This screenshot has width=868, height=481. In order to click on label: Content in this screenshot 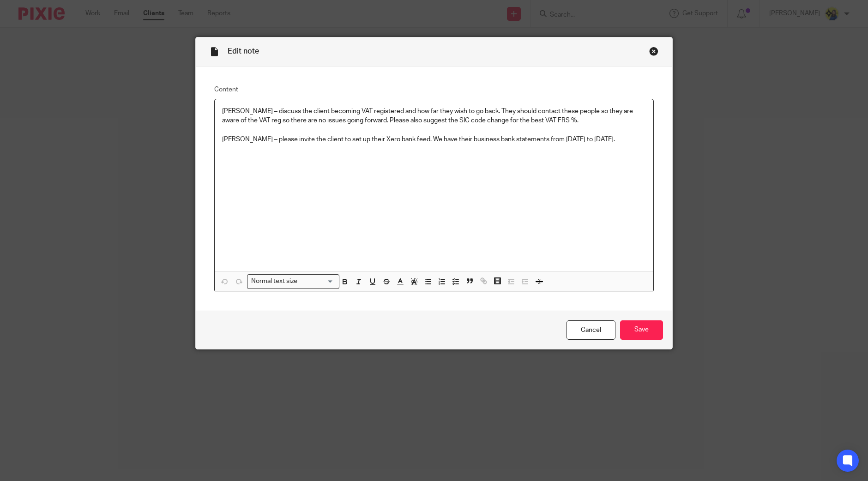, I will do `click(434, 90)`.